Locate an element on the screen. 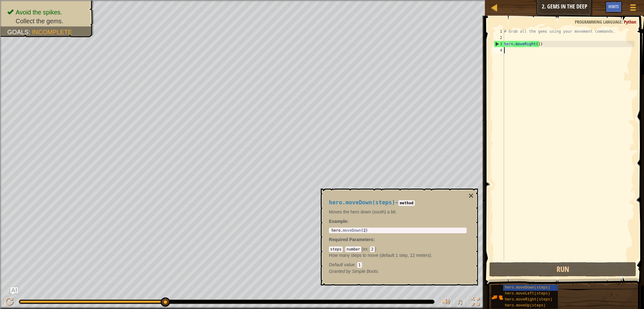  span: Python is located at coordinates (630, 22).